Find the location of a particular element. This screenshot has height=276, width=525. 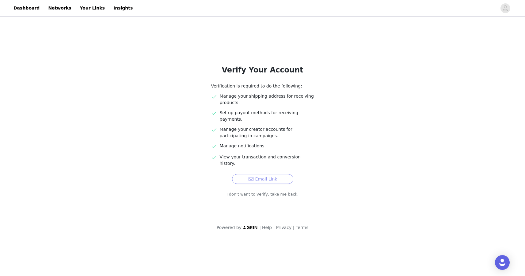

a: Dashboard is located at coordinates (26, 8).